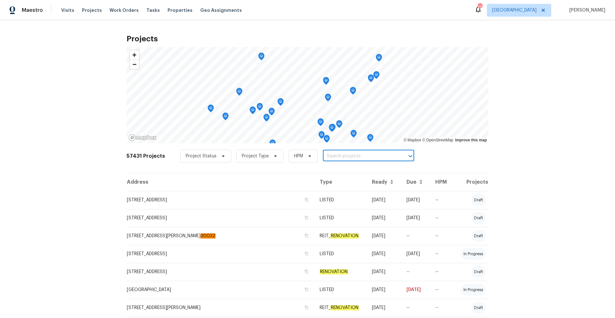 The height and width of the screenshot is (318, 615). What do you see at coordinates (134, 64) in the screenshot?
I see `button: Zoom out` at bounding box center [134, 64].